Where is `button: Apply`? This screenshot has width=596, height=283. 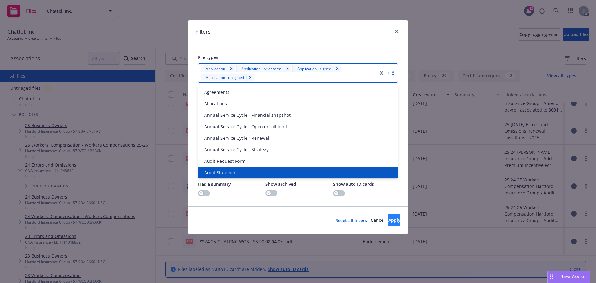
button: Apply is located at coordinates (394, 220).